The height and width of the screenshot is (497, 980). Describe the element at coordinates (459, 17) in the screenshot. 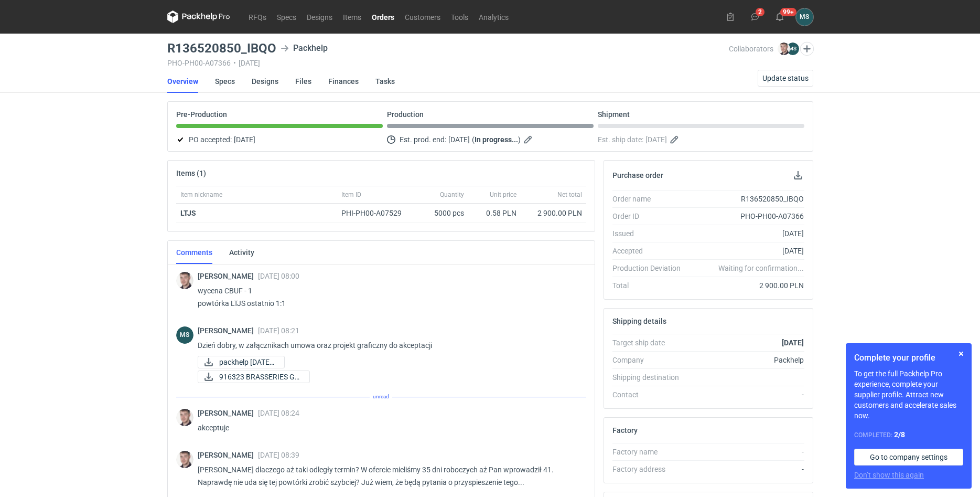

I see `a: Tools` at that location.